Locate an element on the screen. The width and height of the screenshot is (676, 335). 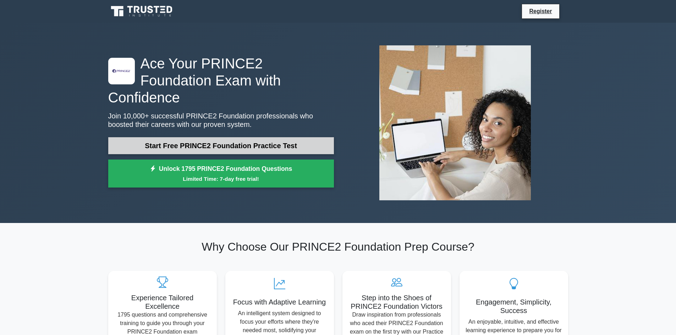
h5: Experience Tailored Excellence is located at coordinates (163, 302).